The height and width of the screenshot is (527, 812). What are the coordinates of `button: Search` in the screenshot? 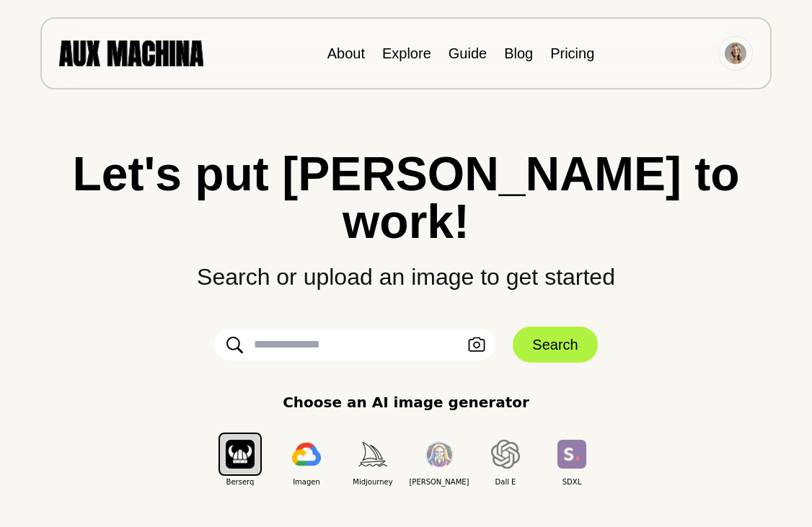 It's located at (555, 345).